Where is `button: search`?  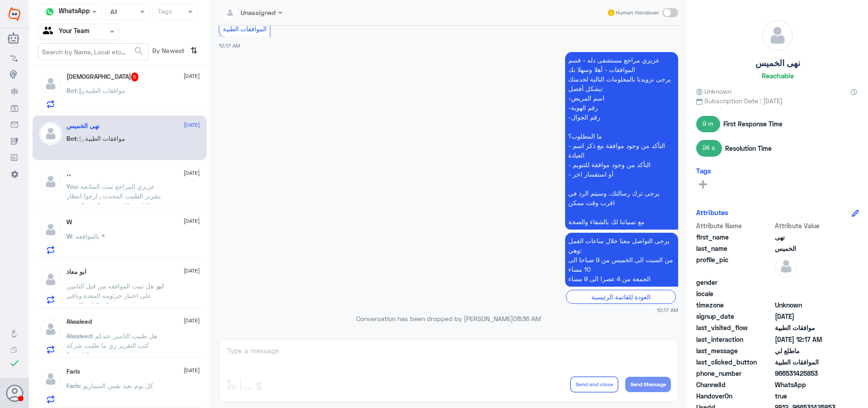 button: search is located at coordinates (139, 51).